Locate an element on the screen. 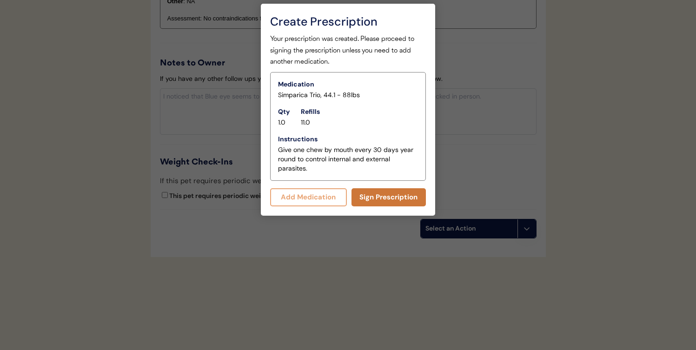 This screenshot has width=696, height=350. div: Give one chew by mouth every 30 days year round to control internal and external parasites. is located at coordinates (348, 159).